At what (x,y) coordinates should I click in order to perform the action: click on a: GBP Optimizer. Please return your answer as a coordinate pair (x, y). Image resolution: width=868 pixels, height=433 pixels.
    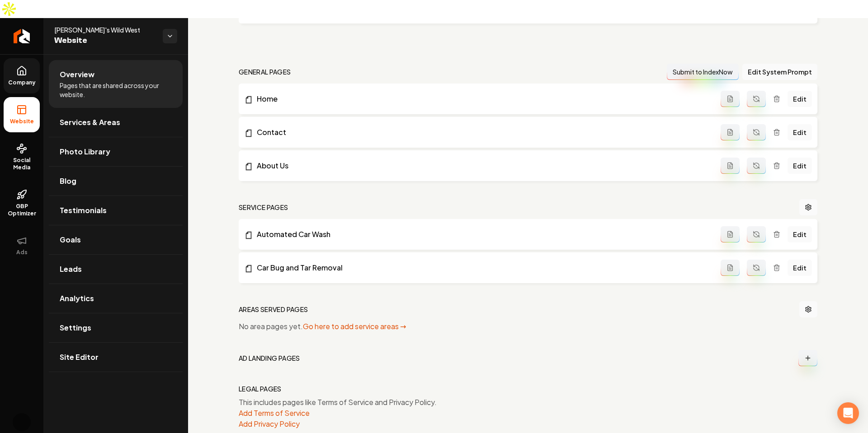
    Looking at the image, I should click on (22, 203).